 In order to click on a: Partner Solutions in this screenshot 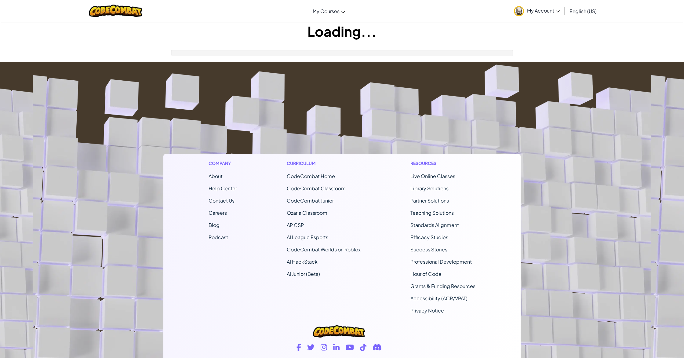, I will do `click(430, 200)`.